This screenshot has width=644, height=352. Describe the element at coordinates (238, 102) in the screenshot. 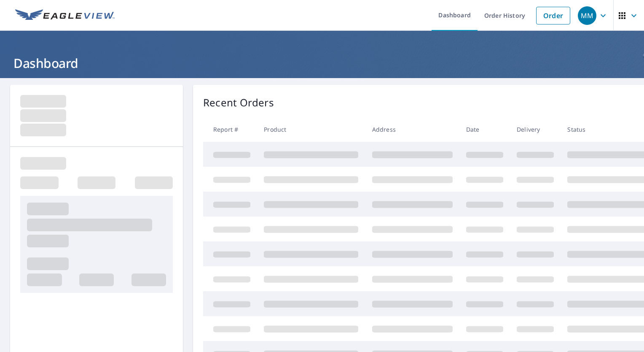

I see `p: Recent Orders` at that location.